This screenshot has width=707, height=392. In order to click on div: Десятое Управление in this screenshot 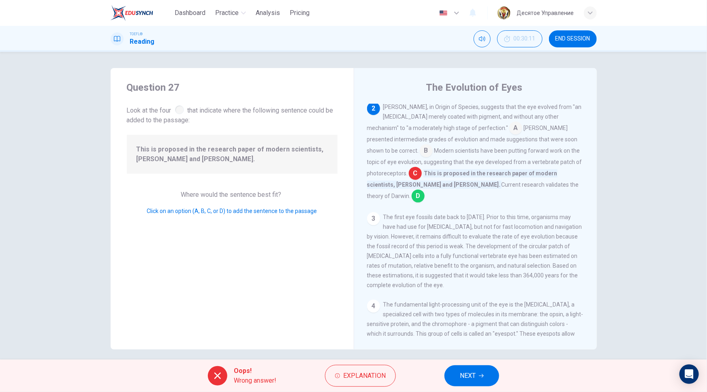, I will do `click(545, 13)`.